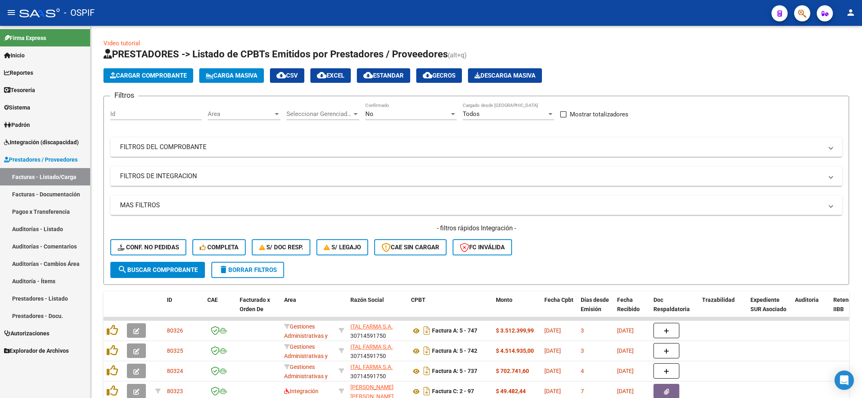 The width and height of the screenshot is (862, 398). What do you see at coordinates (276, 54) in the screenshot?
I see `span: PRESTADORES -> Listado de CPBTs Emitidos por Prestadores / Proveedores` at bounding box center [276, 54].